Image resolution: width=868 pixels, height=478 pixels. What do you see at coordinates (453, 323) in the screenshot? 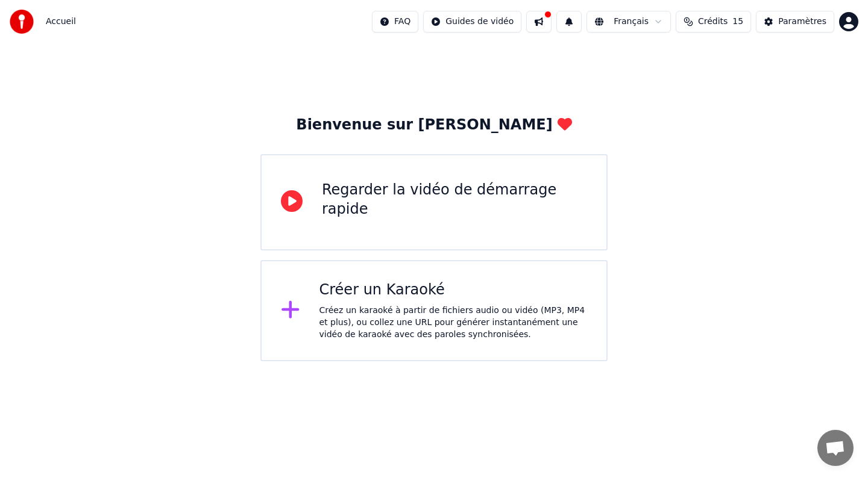
I see `div: Créez un karaoké à partir de fichiers audio ou vidéo (MP3, MP4 et plus), ou collez une URL pour g...` at bounding box center [453, 323].